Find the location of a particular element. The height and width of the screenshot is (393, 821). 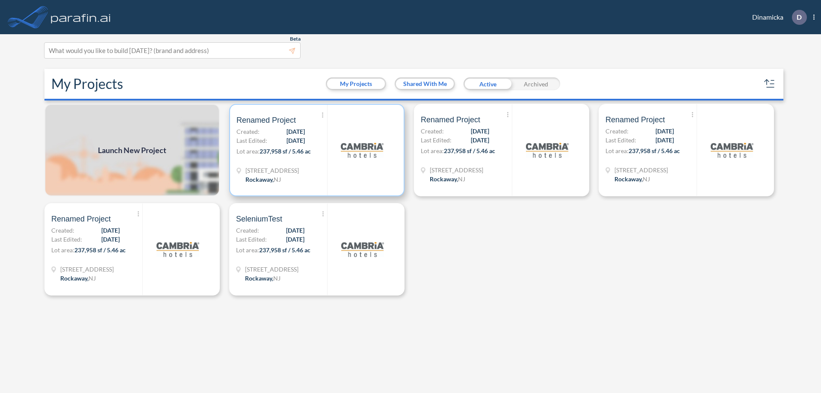

button: Shared With Me is located at coordinates (425, 84).